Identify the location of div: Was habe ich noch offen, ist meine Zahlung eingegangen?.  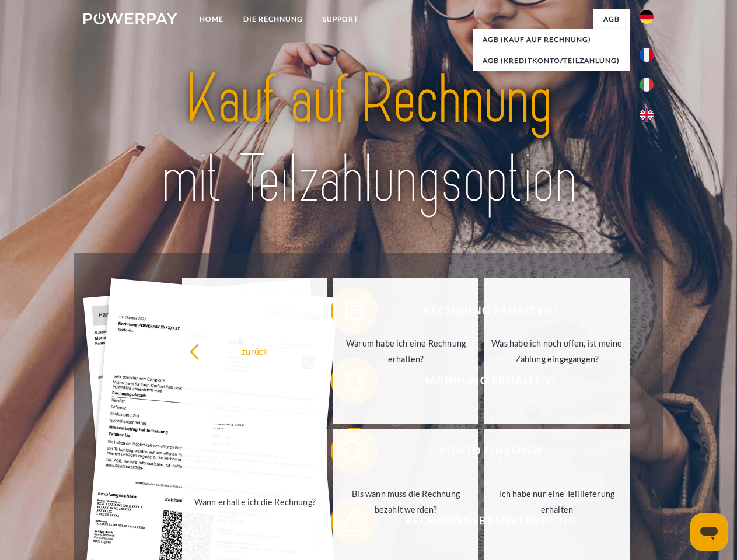
(557, 351).